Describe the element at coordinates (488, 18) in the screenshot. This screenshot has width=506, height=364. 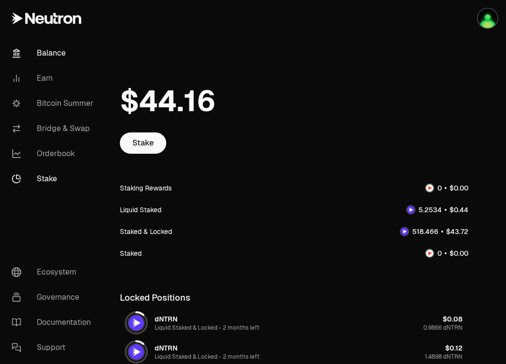
I see `img: LEDGER-PHIL` at that location.